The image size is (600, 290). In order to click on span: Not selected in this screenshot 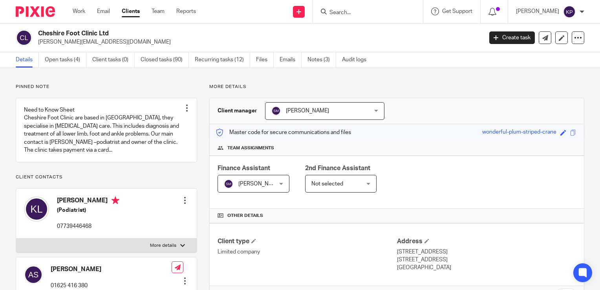, I will do `click(327, 184)`.